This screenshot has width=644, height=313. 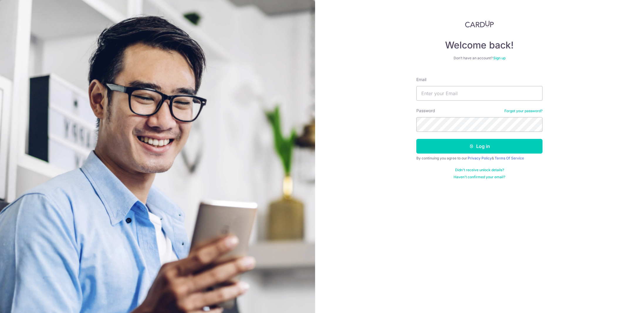 I want to click on button: Log in, so click(x=480, y=146).